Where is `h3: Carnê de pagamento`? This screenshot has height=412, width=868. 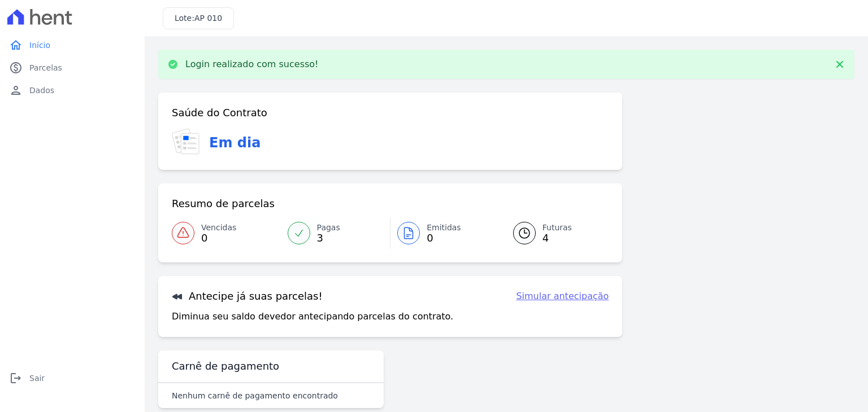
h3: Carnê de pagamento is located at coordinates (225, 366).